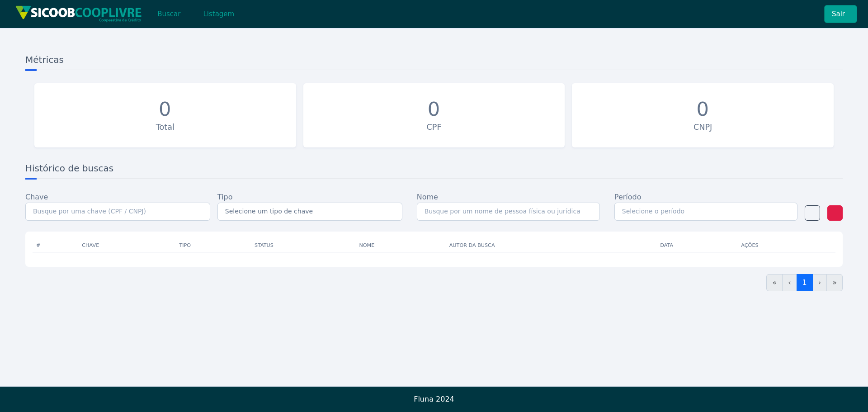  I want to click on th: Data, so click(697, 245).